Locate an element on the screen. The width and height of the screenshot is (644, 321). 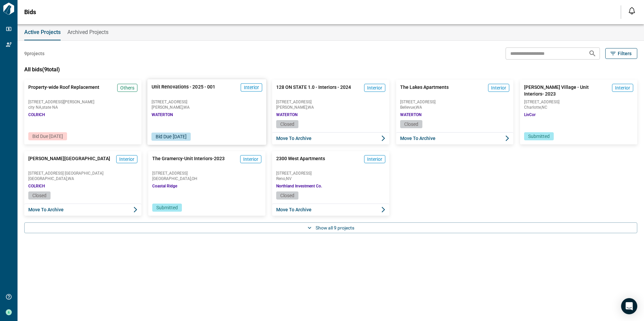
button: Show all 9 projects is located at coordinates (331, 228).